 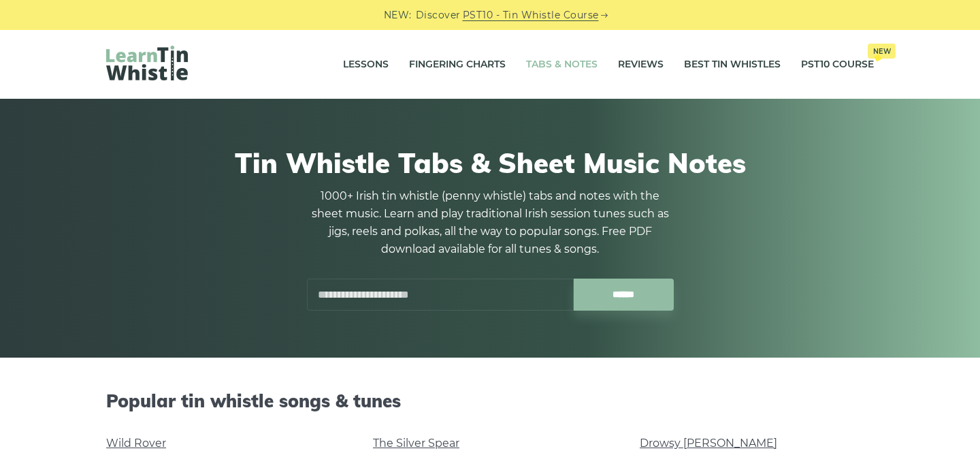 What do you see at coordinates (457, 65) in the screenshot?
I see `a: Fingering Charts` at bounding box center [457, 65].